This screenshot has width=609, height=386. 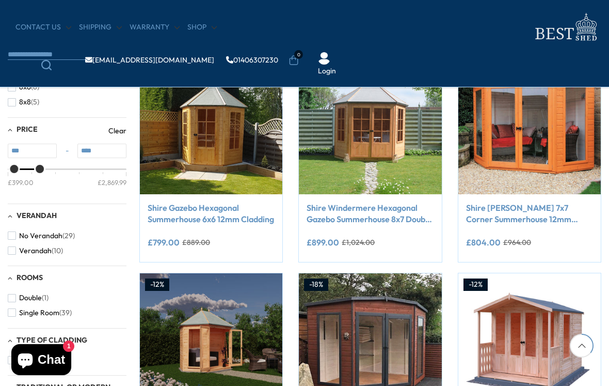 I want to click on del: £889.00, so click(x=196, y=242).